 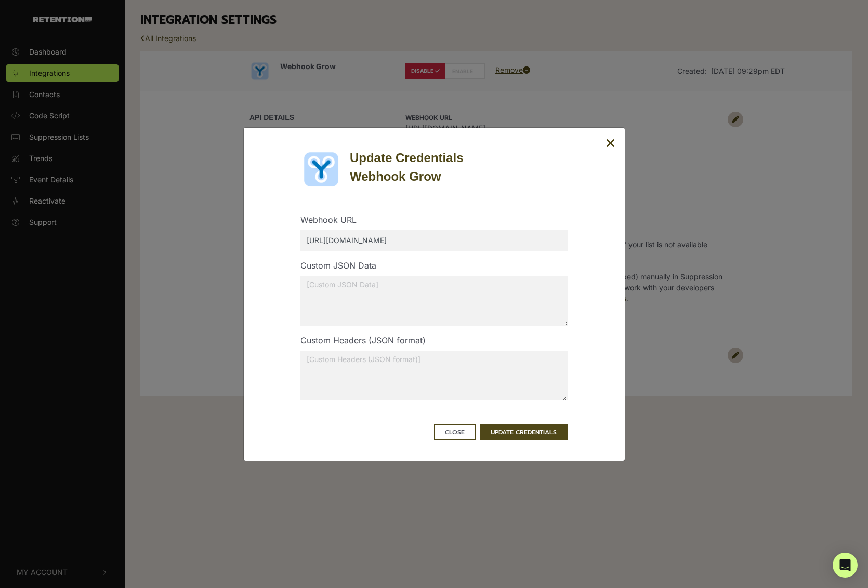 What do you see at coordinates (395, 176) in the screenshot?
I see `strong: Webhook Grow` at bounding box center [395, 176].